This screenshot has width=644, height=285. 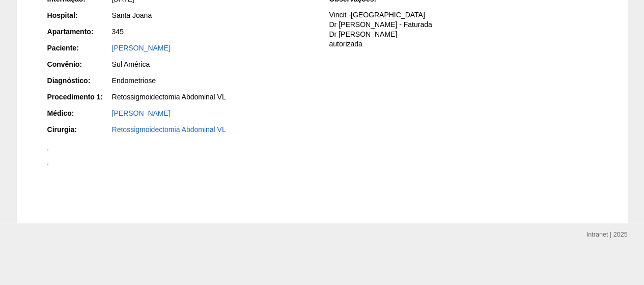 I want to click on div: Convênio:, so click(x=79, y=64).